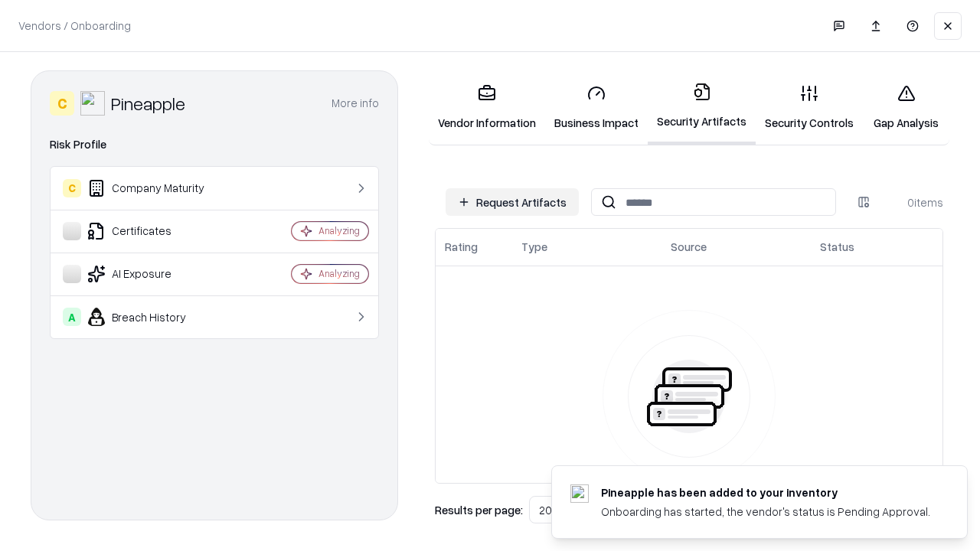 Image resolution: width=980 pixels, height=551 pixels. I want to click on div: Type, so click(534, 247).